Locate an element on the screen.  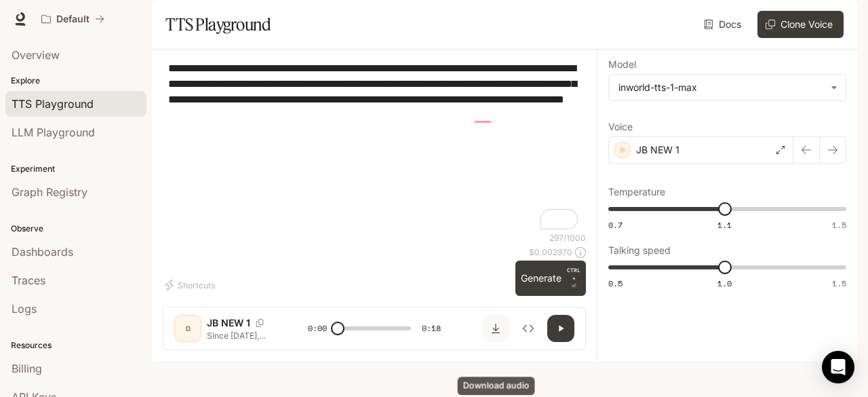
span: 0:00 is located at coordinates (317, 328).